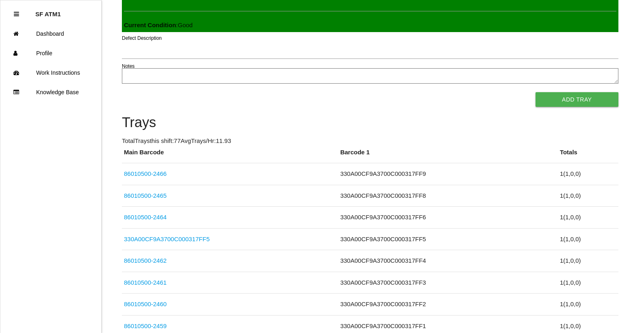 This screenshot has width=644, height=333. Describe the element at coordinates (370, 122) in the screenshot. I see `h4: Trays` at that location.